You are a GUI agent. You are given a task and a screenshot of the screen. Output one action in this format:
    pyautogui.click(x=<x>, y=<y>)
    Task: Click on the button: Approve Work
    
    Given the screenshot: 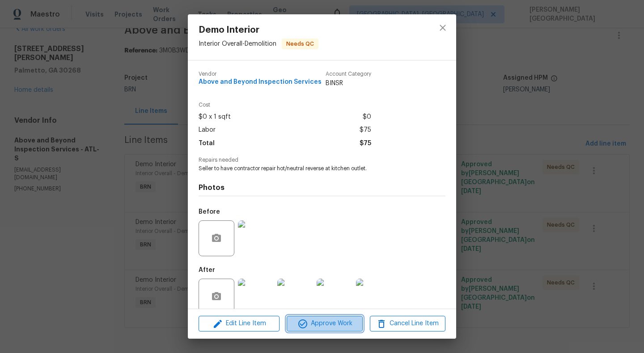 What is the action you would take?
    pyautogui.click(x=325, y=323)
    